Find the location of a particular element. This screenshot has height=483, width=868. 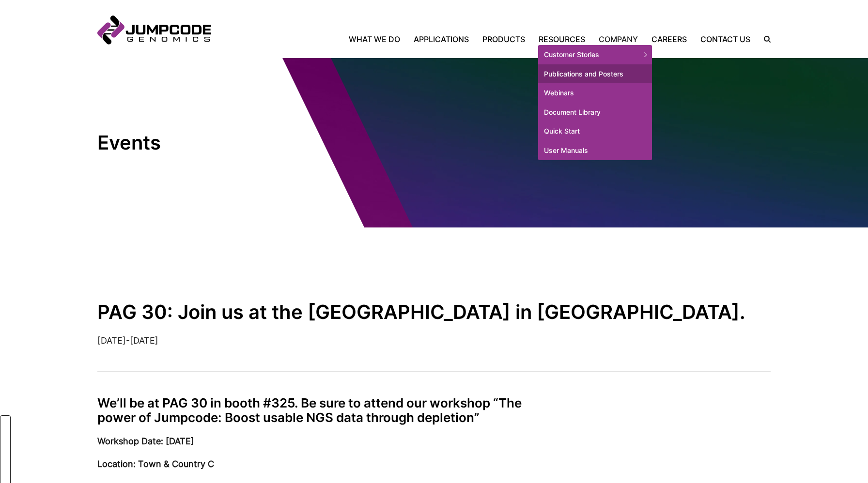

nav: Primary Navigation is located at coordinates (484, 39).